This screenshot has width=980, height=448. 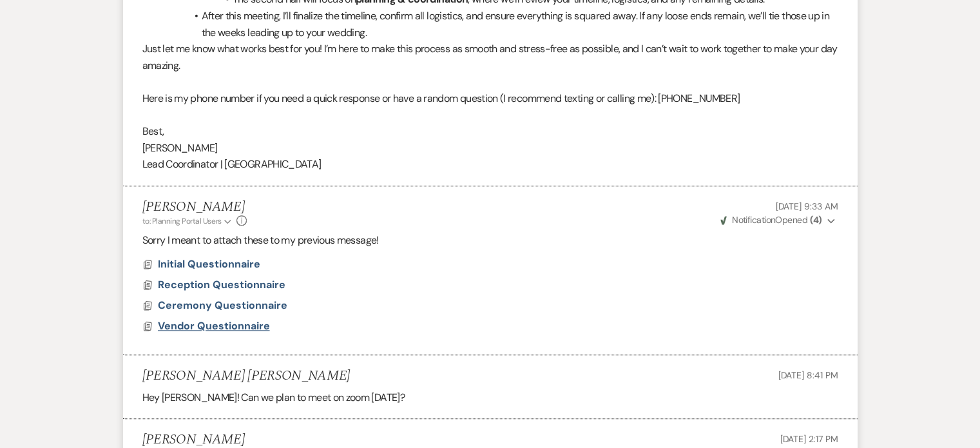 What do you see at coordinates (222, 305) in the screenshot?
I see `span: Ceremony Questionnaire` at bounding box center [222, 305].